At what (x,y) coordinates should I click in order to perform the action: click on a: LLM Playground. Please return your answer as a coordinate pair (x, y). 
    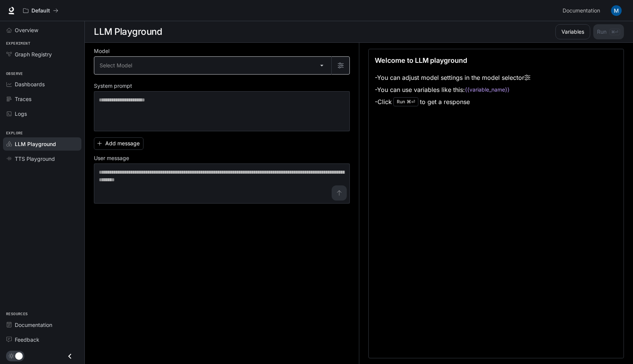
    Looking at the image, I should click on (42, 144).